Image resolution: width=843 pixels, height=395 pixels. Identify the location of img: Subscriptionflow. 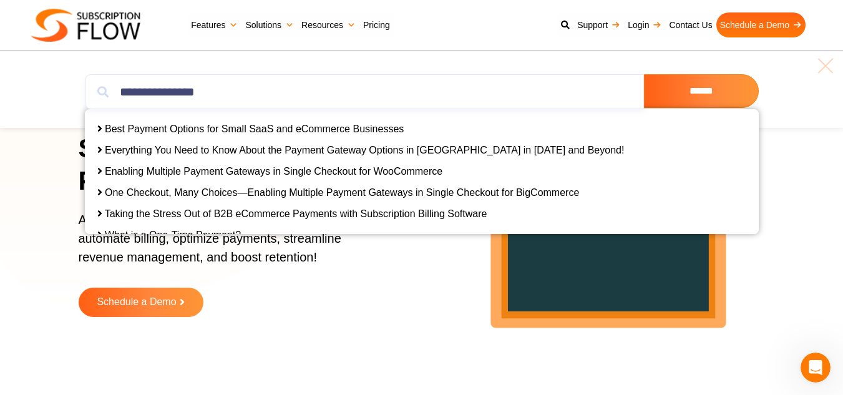
(85, 25).